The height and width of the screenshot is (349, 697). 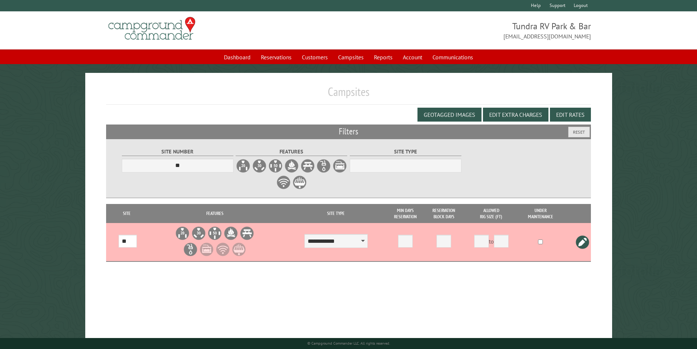 I want to click on label: Features, so click(x=291, y=151).